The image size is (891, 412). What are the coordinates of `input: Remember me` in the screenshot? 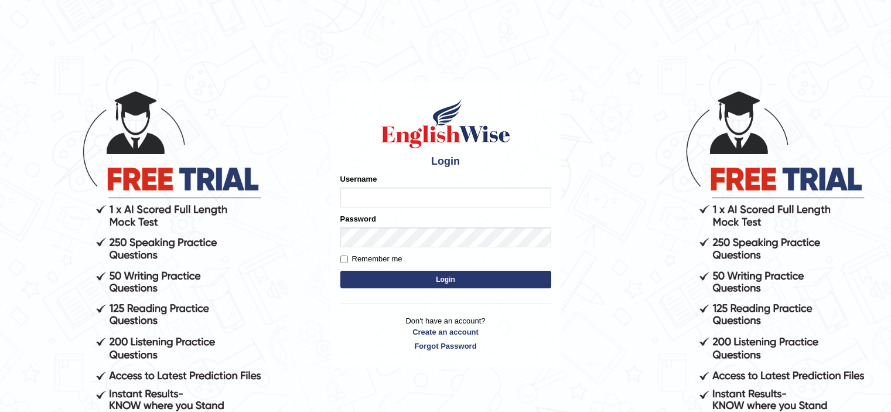 It's located at (344, 259).